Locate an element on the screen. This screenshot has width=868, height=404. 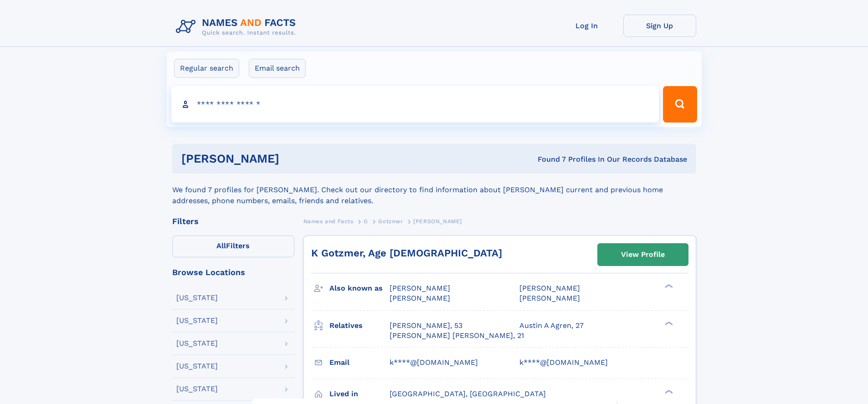
div: View Profile is located at coordinates (643, 255).